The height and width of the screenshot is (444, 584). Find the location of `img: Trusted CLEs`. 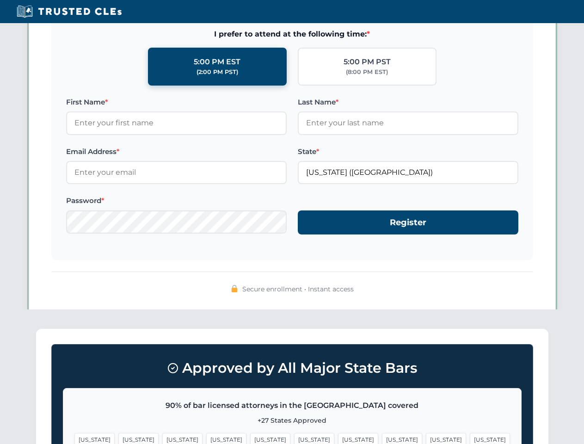

img: Trusted CLEs is located at coordinates (69, 12).